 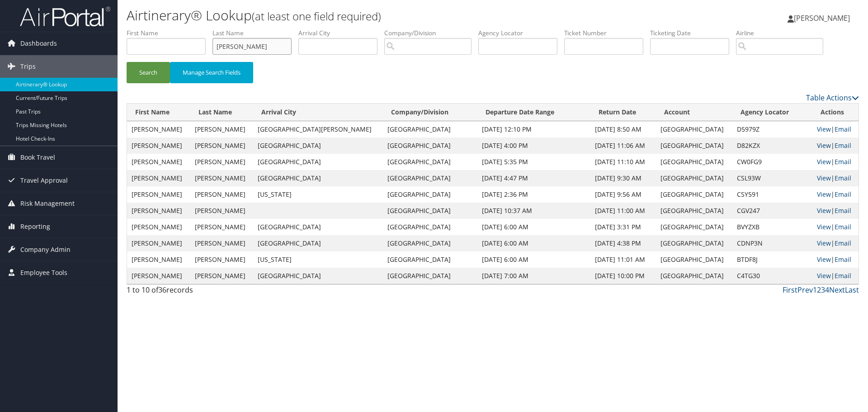 What do you see at coordinates (832, 98) in the screenshot?
I see `a: Table Actions` at bounding box center [832, 98].